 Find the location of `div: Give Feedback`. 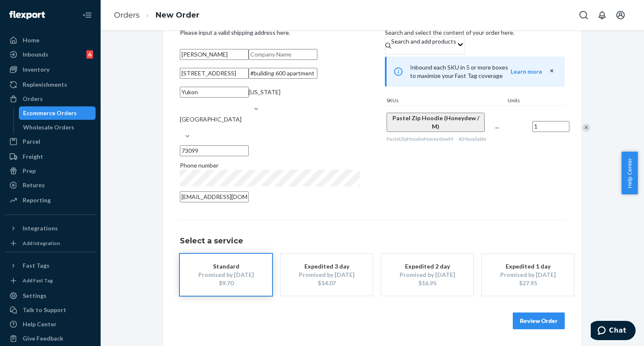

div: Give Feedback is located at coordinates (43, 338).